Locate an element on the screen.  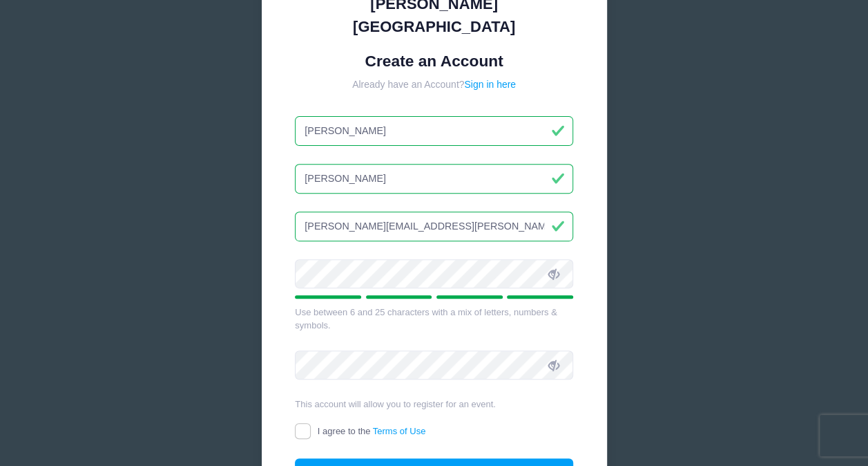
input: Last Name is located at coordinates (434, 179).